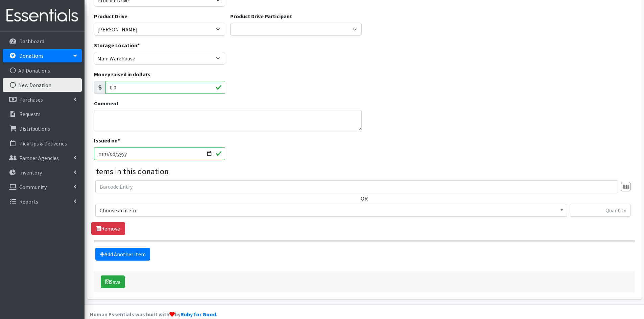  What do you see at coordinates (39, 158) in the screenshot?
I see `p: Partner Agencies` at bounding box center [39, 158].